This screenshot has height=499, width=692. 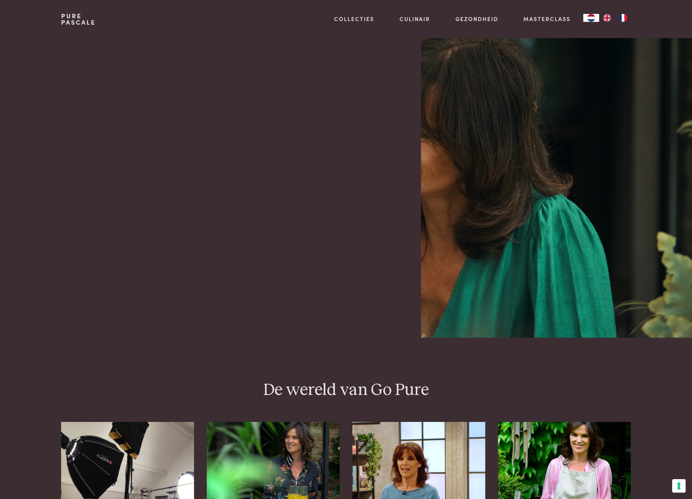 I want to click on button: Uw voorkeuren voor toestemming voor trackingtechnologieën, so click(x=679, y=485).